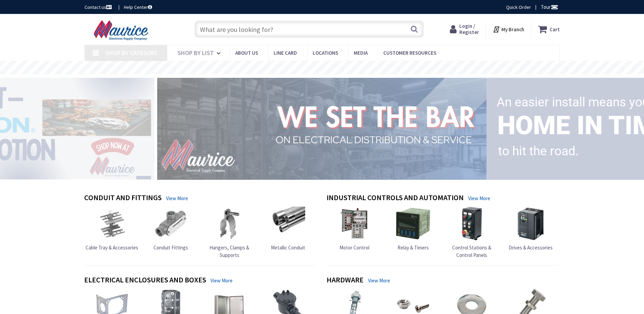 Image resolution: width=644 pixels, height=314 pixels. Describe the element at coordinates (472, 224) in the screenshot. I see `img: Control Stations & Control Panels` at that location.